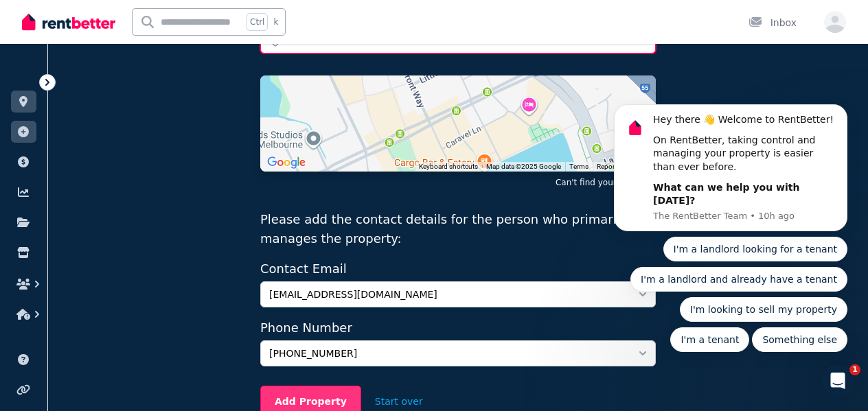 This screenshot has width=868, height=411. What do you see at coordinates (458, 269) in the screenshot?
I see `label: Contact Email` at bounding box center [458, 269].